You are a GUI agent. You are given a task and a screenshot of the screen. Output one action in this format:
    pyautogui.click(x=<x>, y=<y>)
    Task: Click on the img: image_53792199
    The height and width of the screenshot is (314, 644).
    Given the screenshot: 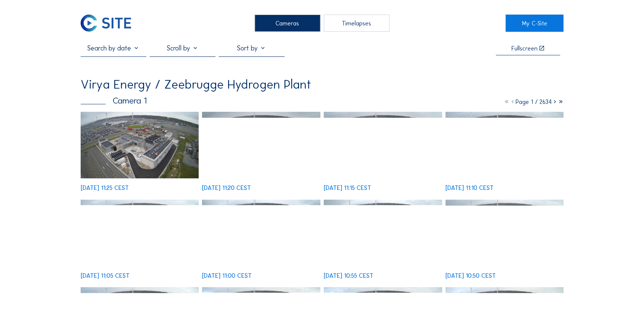 What is the action you would take?
    pyautogui.click(x=140, y=233)
    